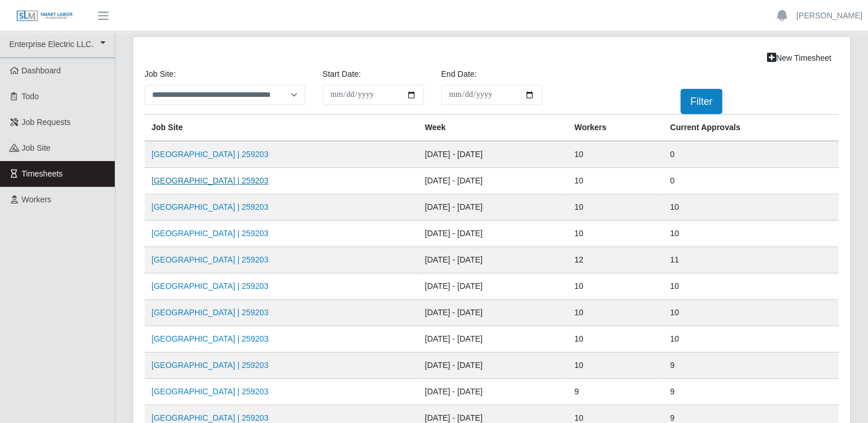 The width and height of the screenshot is (868, 423). Describe the element at coordinates (701, 101) in the screenshot. I see `button: Filter` at that location.